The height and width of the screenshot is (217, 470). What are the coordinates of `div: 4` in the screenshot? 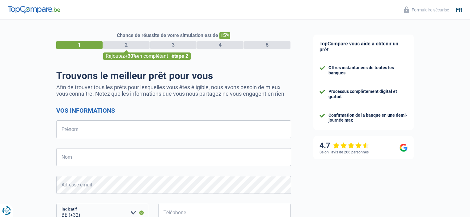 It's located at (220, 45).